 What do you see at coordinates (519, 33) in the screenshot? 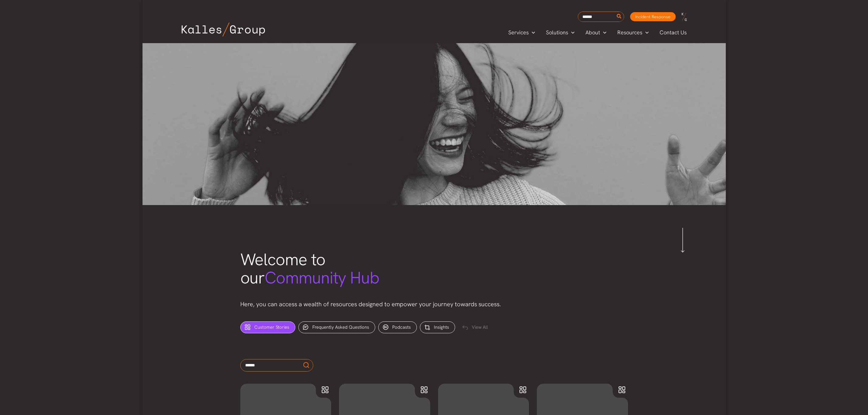
I see `span: Services` at bounding box center [519, 33].